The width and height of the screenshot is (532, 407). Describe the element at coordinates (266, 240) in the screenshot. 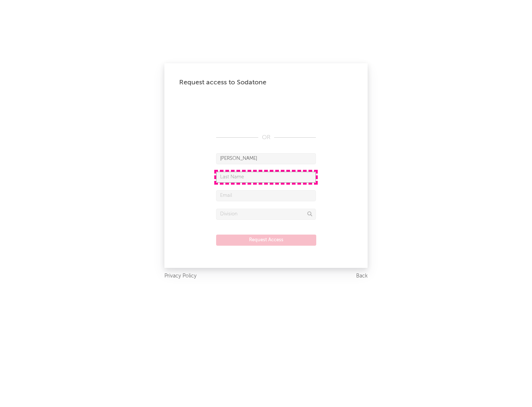

I see `button: Request Access` at that location.